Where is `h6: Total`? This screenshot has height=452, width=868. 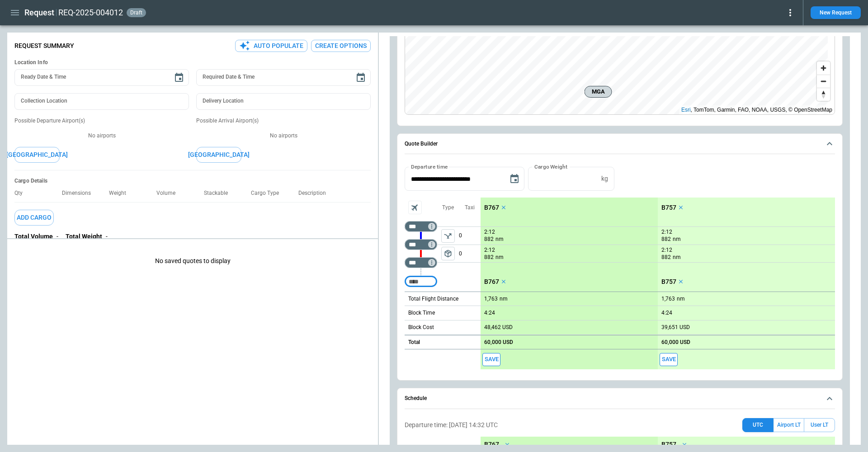
h6: Total is located at coordinates (414, 342).